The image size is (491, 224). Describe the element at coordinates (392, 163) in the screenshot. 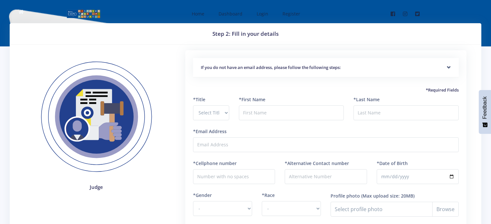

I see `label: *Date of Birth` at that location.